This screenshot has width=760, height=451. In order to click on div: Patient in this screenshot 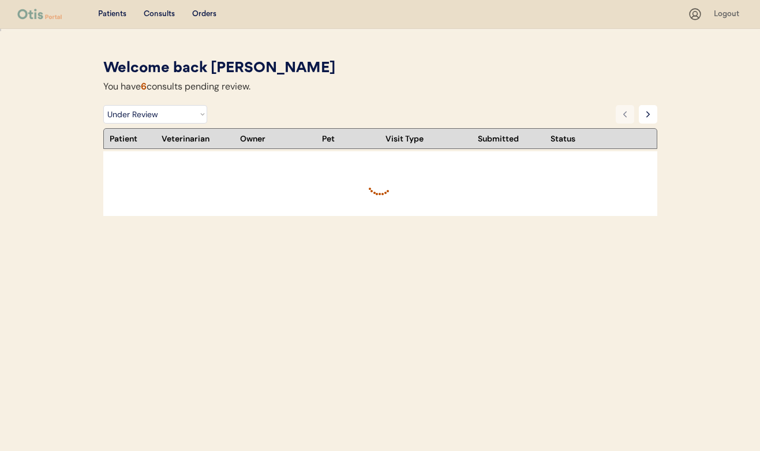, I will do `click(133, 138)`.